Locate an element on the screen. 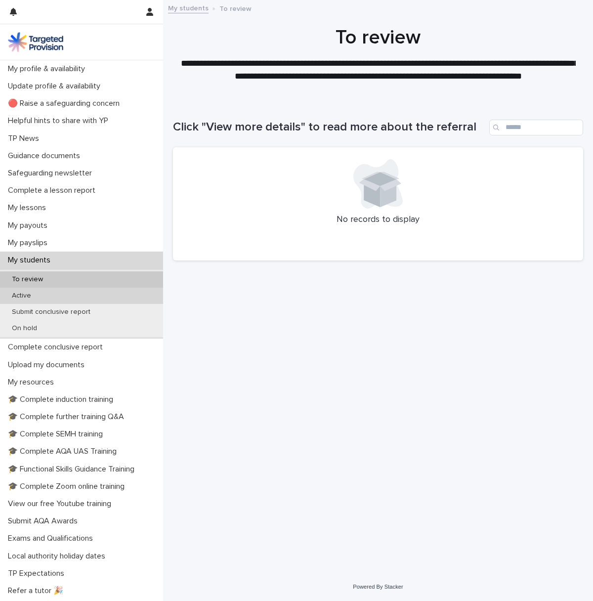 The width and height of the screenshot is (593, 601). p: Submit AQA Awards is located at coordinates (45, 521).